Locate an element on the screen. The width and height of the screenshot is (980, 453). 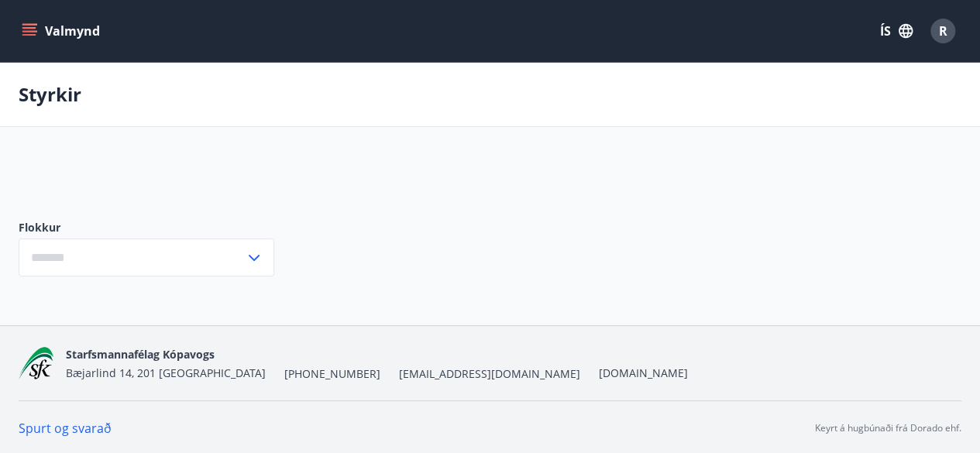
button: R is located at coordinates (943, 31).